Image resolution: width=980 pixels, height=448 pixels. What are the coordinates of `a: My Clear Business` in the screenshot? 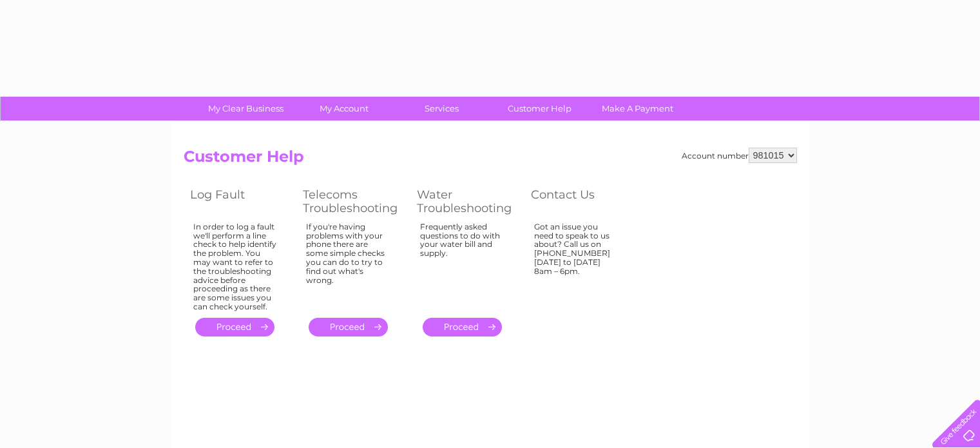 It's located at (246, 109).